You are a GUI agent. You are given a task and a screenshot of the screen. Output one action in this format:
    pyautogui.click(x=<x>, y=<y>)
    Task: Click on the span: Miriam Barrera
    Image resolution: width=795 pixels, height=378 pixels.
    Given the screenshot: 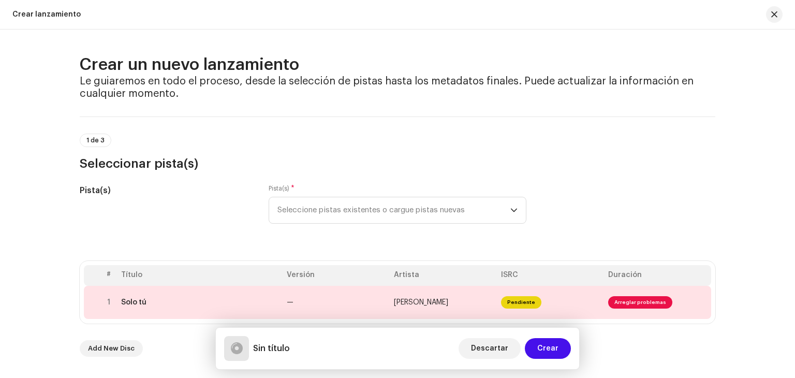 What is the action you would take?
    pyautogui.click(x=421, y=302)
    